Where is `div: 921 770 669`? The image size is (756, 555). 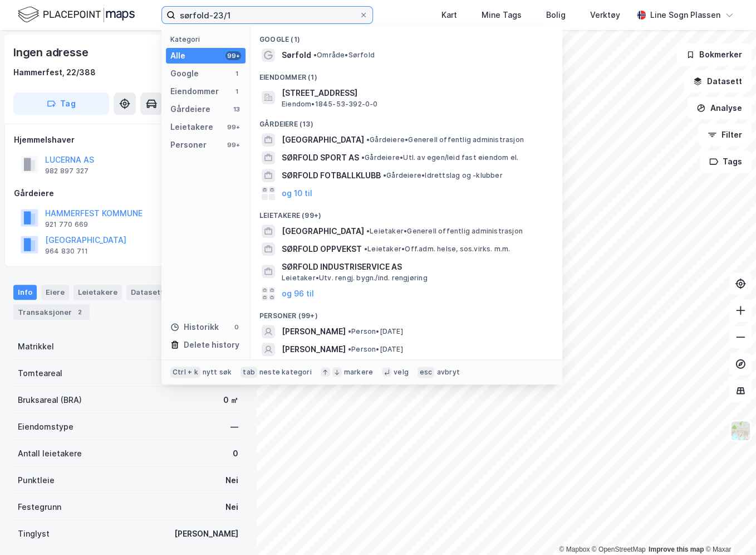
div: 921 770 669 is located at coordinates (66, 224).